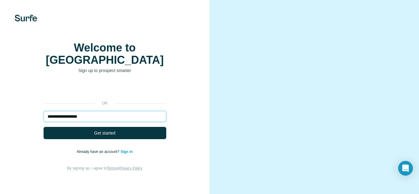 The height and width of the screenshot is (194, 419). I want to click on a: Terms, so click(112, 168).